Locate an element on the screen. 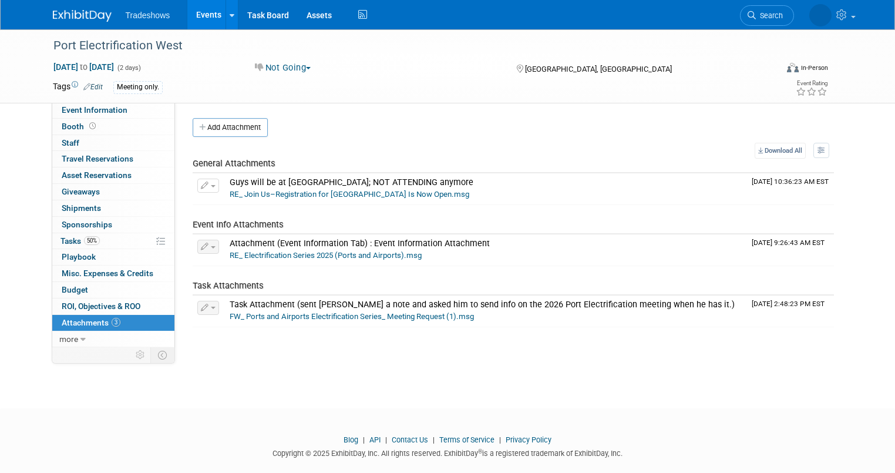 Image resolution: width=895 pixels, height=473 pixels. span: Search is located at coordinates (769, 15).